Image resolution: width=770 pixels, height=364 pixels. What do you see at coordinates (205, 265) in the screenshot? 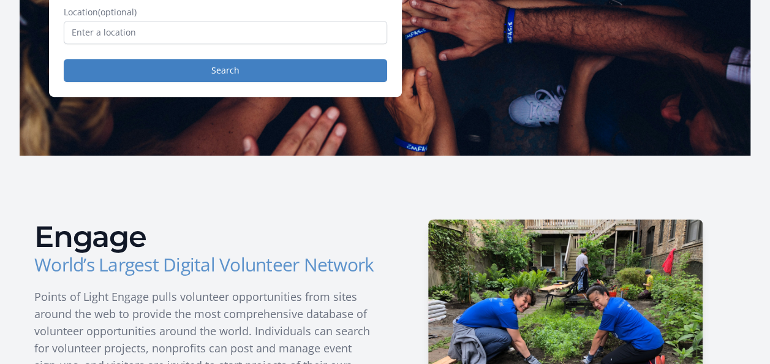
I see `h3: World’s Largest Digital Volunteer Network` at bounding box center [205, 265].